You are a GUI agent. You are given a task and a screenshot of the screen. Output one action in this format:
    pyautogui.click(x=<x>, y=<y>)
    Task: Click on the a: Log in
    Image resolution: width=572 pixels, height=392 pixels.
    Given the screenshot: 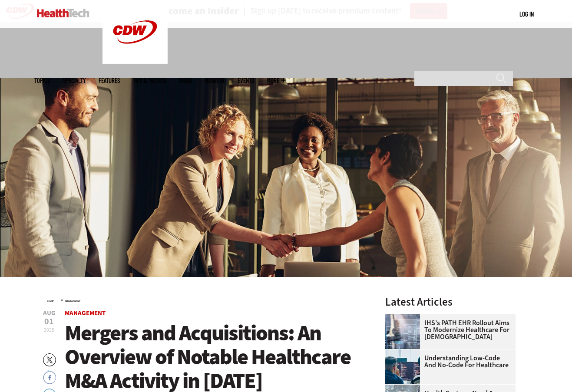 What is the action you would take?
    pyautogui.click(x=526, y=14)
    